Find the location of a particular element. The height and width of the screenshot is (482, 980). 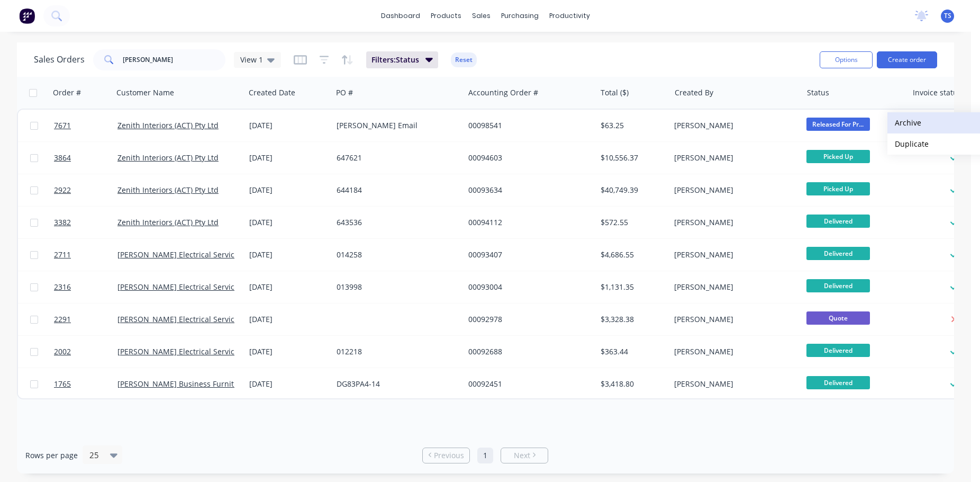

div: $63.25 is located at coordinates (632, 125).